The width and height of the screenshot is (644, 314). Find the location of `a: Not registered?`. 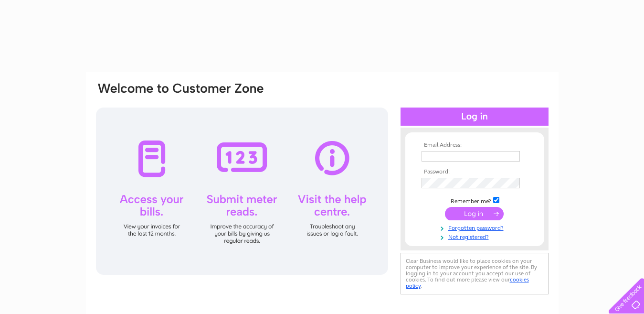

a: Not registered? is located at coordinates (475, 236).